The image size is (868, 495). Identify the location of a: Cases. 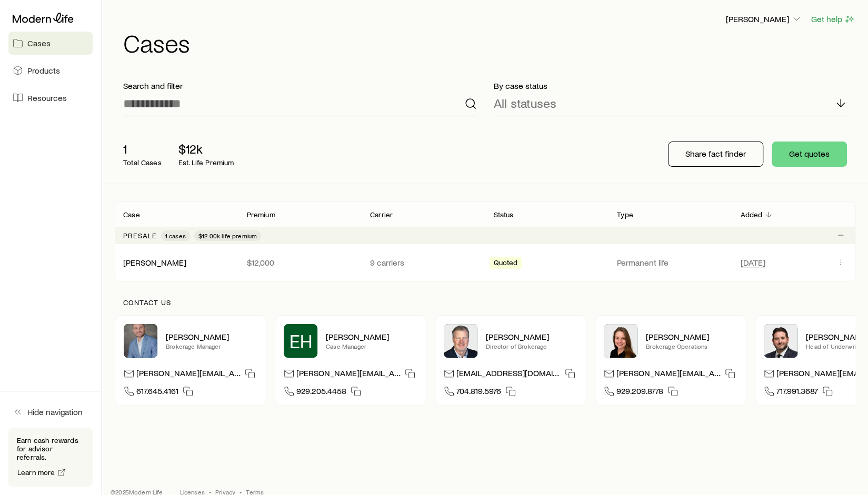
(51, 43).